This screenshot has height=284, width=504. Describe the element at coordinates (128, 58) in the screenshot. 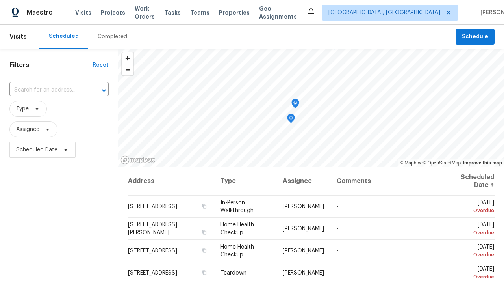

I see `button: Zoom in` at that location.